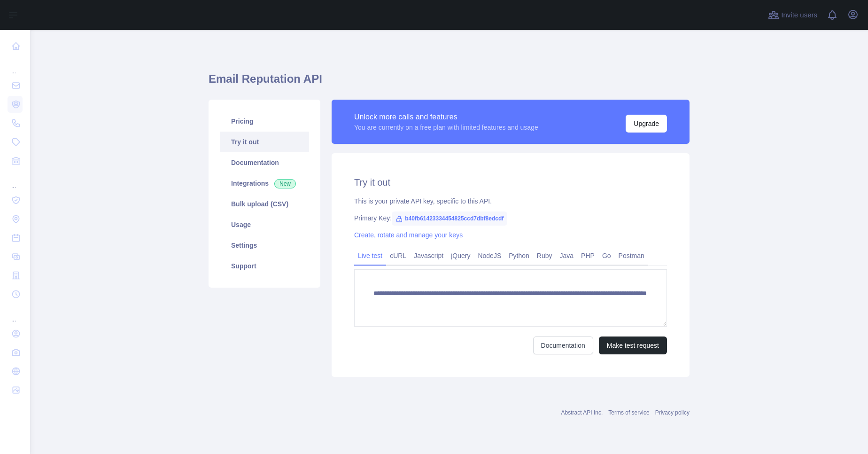 The width and height of the screenshot is (868, 454). I want to click on a: Support, so click(265, 266).